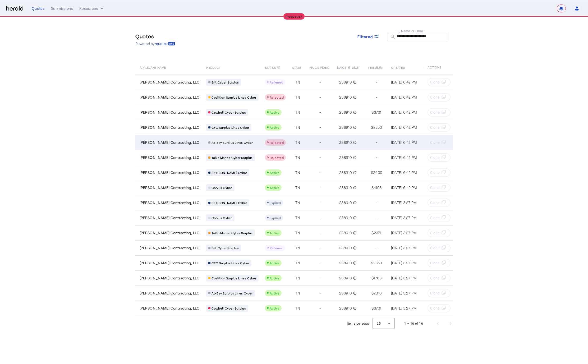 The width and height of the screenshot is (588, 364). What do you see at coordinates (276, 82) in the screenshot?
I see `span: Referred` at bounding box center [276, 82].